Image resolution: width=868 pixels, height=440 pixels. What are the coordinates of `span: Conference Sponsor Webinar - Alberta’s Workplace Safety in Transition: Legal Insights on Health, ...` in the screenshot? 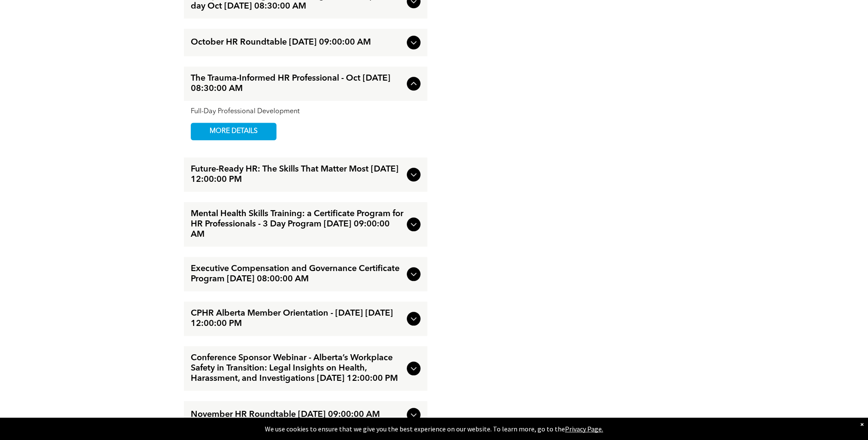 It's located at (297, 368).